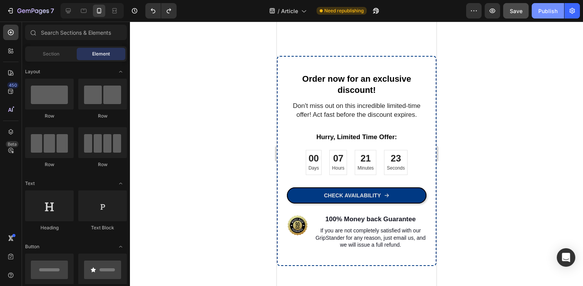 This screenshot has width=583, height=286. What do you see at coordinates (13, 85) in the screenshot?
I see `div: 450` at bounding box center [13, 85].